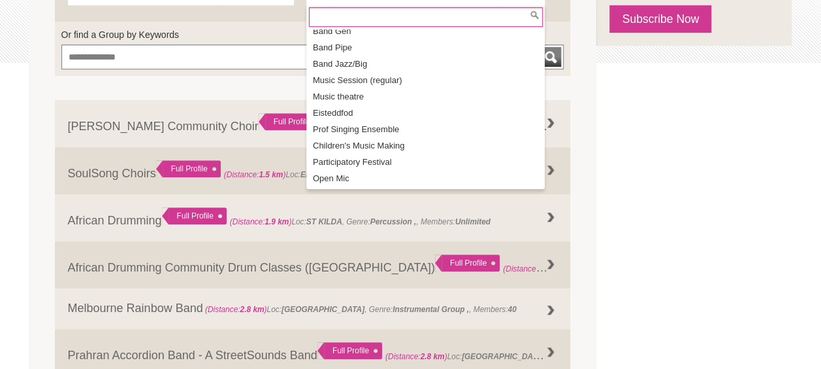  Describe the element at coordinates (427, 178) in the screenshot. I see `li: Open Mic` at that location.